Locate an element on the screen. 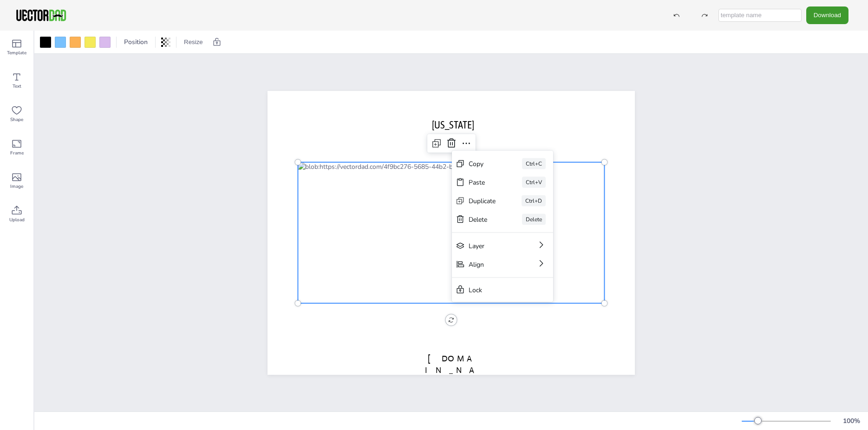 This screenshot has height=430, width=868. span: Template is located at coordinates (17, 53).